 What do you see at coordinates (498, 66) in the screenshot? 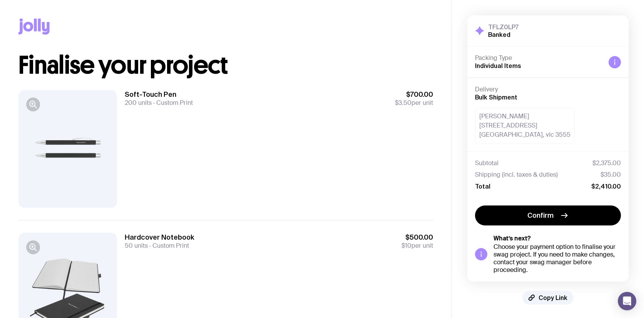
I see `span: Individual Items` at bounding box center [498, 66].